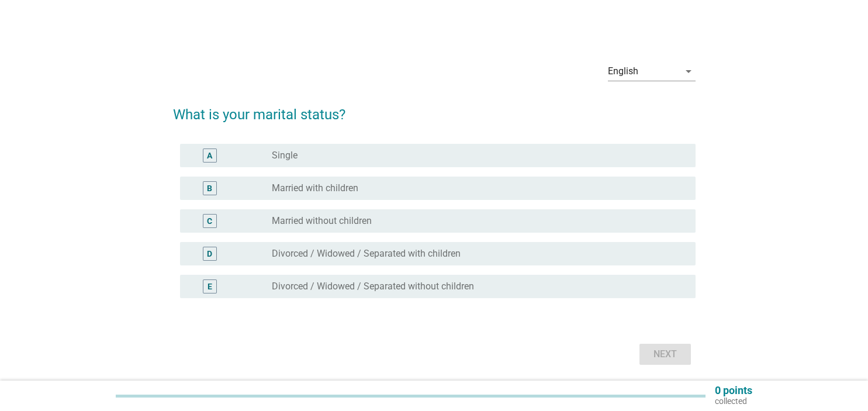 This screenshot has height=411, width=868. I want to click on label: Married without children, so click(321, 221).